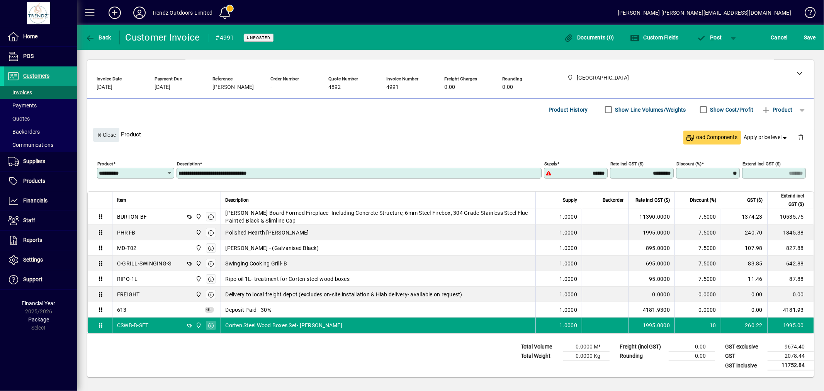 Image resolution: width=824 pixels, height=391 pixels. I want to click on div: 0.0000, so click(651, 294).